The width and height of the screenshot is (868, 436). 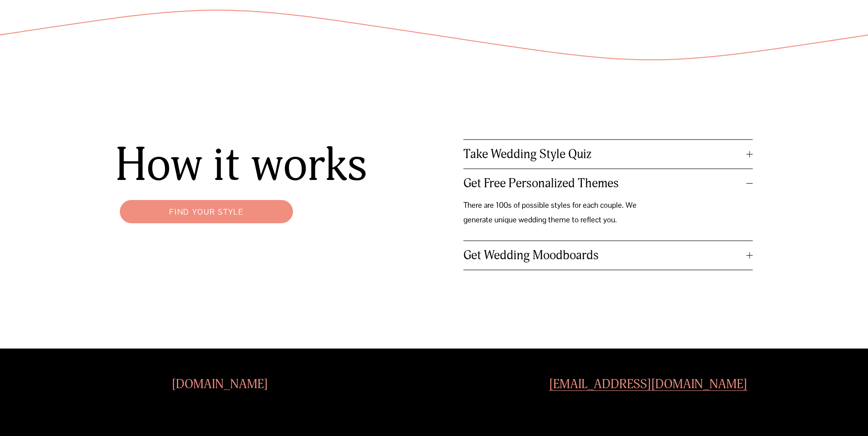 I want to click on button: Get Free Personalized Themes, so click(x=609, y=183).